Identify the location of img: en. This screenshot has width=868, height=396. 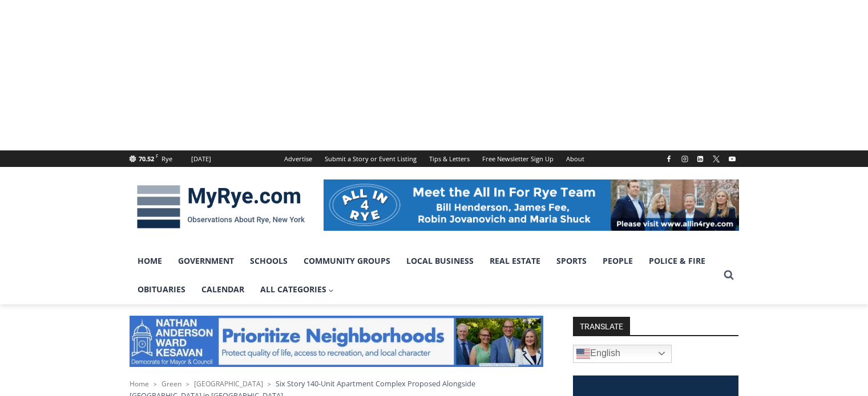
(583, 354).